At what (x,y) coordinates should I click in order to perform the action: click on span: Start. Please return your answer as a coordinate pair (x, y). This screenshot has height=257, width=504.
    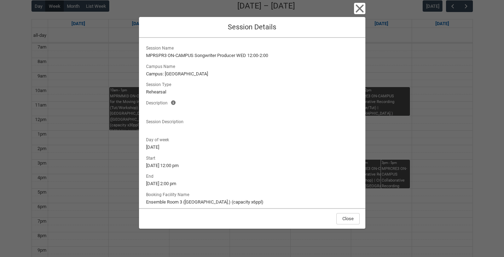
    Looking at the image, I should click on (152, 157).